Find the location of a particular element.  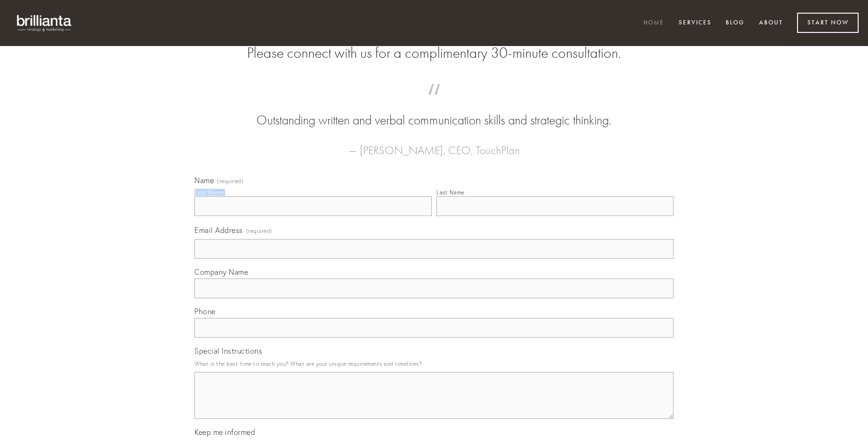

p: What is the best time to reach you? What are your unique requirements and timelines? is located at coordinates (434, 363).